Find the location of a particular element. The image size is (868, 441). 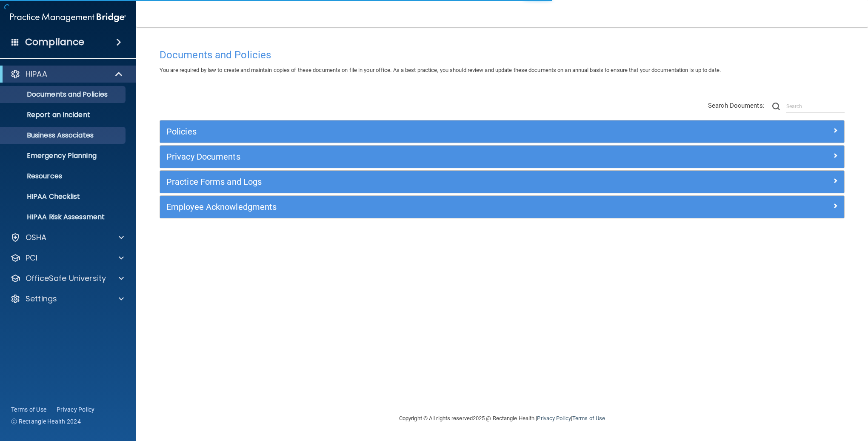

p: PCI is located at coordinates (31, 258).